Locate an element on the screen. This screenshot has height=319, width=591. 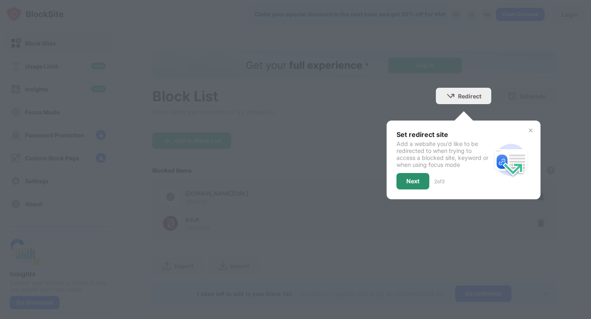
div: Next is located at coordinates (413, 181).